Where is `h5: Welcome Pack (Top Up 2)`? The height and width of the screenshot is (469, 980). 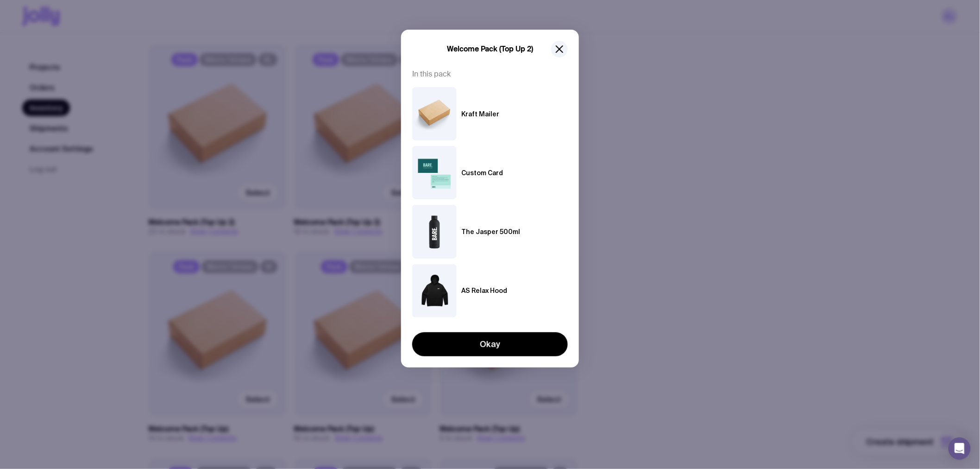 h5: Welcome Pack (Top Up 2) is located at coordinates (490, 49).